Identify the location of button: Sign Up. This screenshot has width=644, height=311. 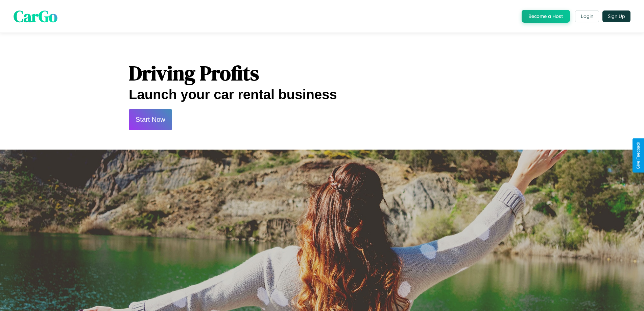
(616, 16).